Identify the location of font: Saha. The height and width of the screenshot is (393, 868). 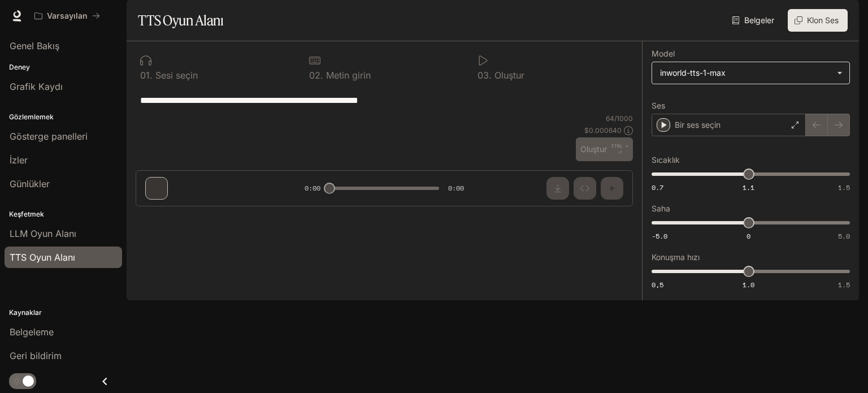
(661, 208).